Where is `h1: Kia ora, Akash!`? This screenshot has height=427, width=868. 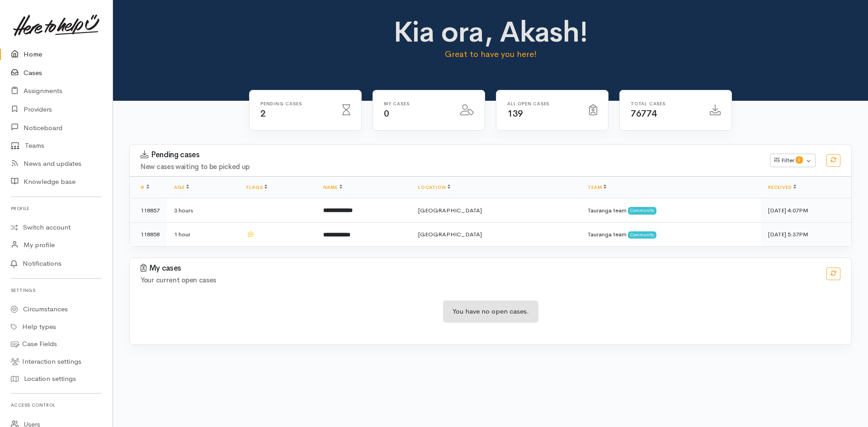
h1: Kia ora, Akash! is located at coordinates (490, 32).